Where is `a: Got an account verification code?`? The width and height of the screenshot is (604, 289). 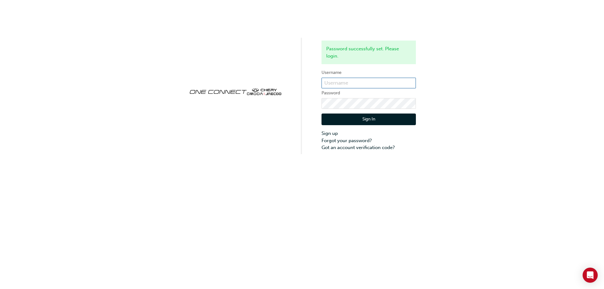 a: Got an account verification code? is located at coordinates (369, 148).